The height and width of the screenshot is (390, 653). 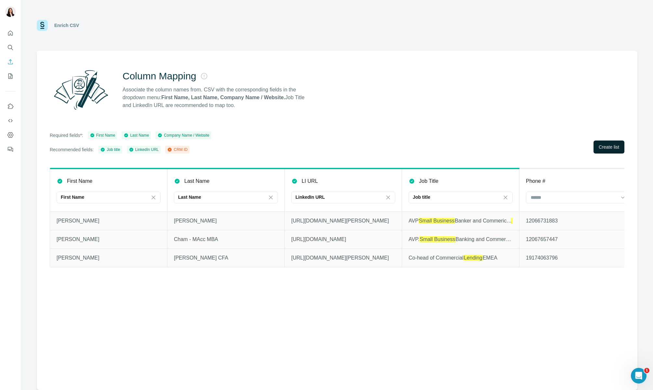 I want to click on p: Recommended fields:, so click(x=72, y=150).